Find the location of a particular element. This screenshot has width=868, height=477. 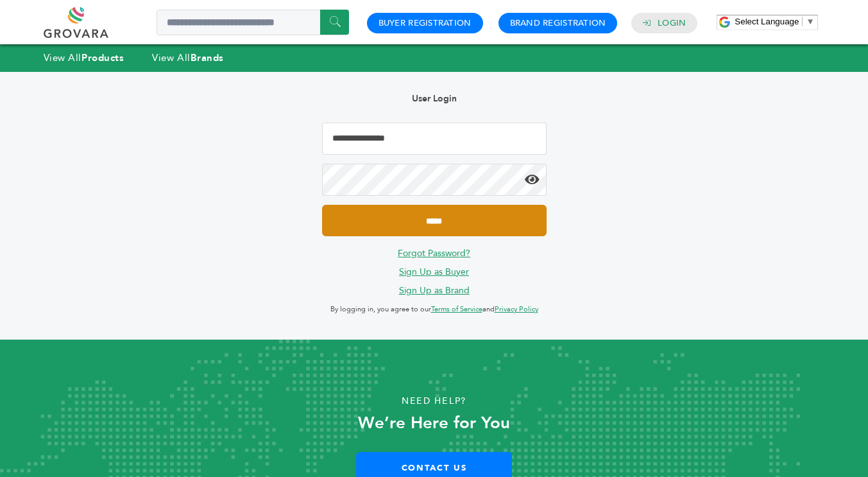

a: Sign Up as Brand is located at coordinates (434, 290).